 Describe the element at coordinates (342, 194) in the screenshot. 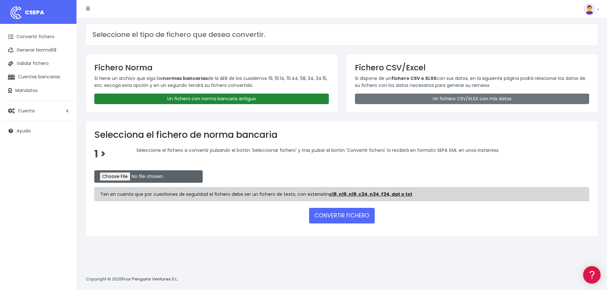

I see `div: Ten en cuenta que por cuestiones de seguridad el fichero debe ser un fichero de texto, con extens...` at that location.